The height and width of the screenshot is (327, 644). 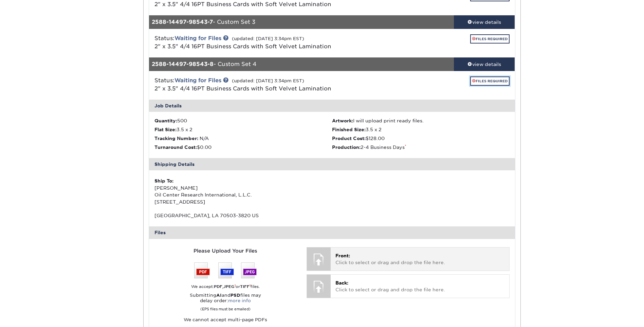 I want to click on strong: Tracking Number:, so click(x=176, y=138).